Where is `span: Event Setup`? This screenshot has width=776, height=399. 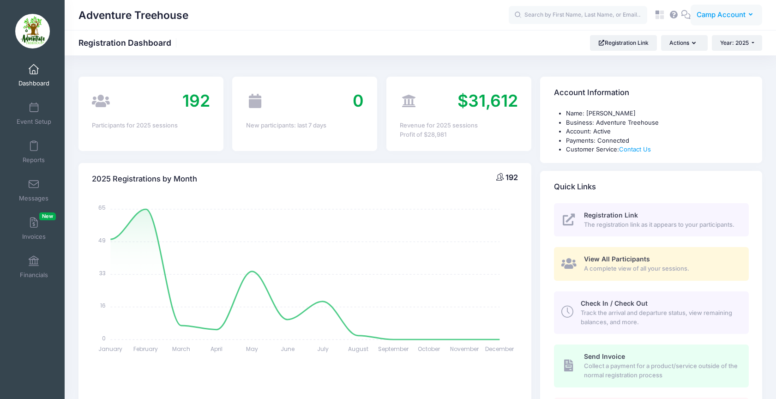 span: Event Setup is located at coordinates (34, 121).